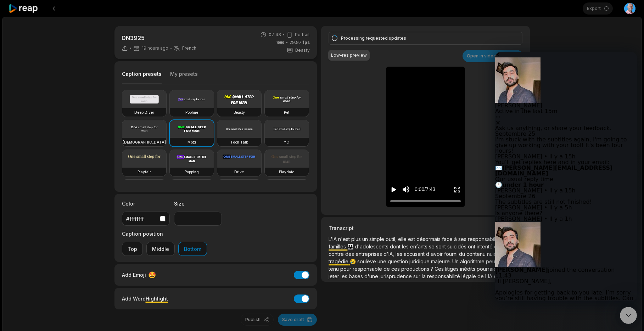 The width and height of the screenshot is (644, 331). Describe the element at coordinates (367, 261) in the screenshot. I see `span: soulève` at that location.